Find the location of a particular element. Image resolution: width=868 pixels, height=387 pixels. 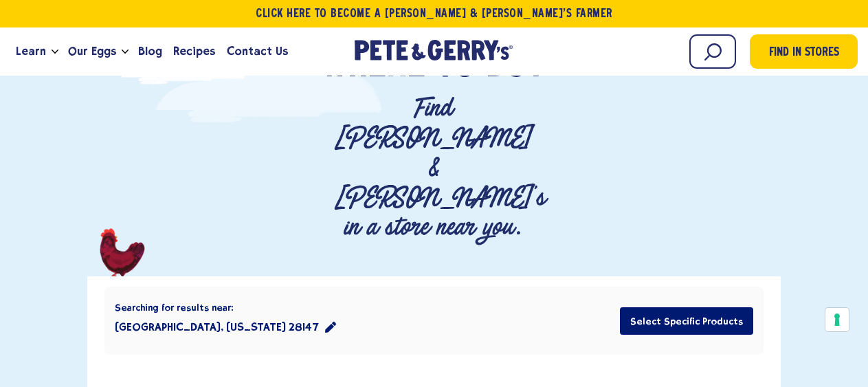

span: Our Eggs is located at coordinates (92, 51).